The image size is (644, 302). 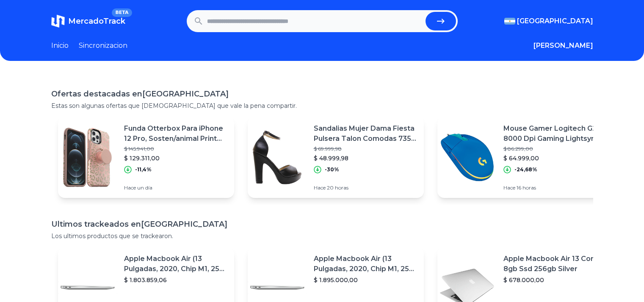 What do you see at coordinates (555, 264) in the screenshot?
I see `p: Apple Macbook Air 13 Core I5 8gb Ssd 256gb Silver` at bounding box center [555, 264].